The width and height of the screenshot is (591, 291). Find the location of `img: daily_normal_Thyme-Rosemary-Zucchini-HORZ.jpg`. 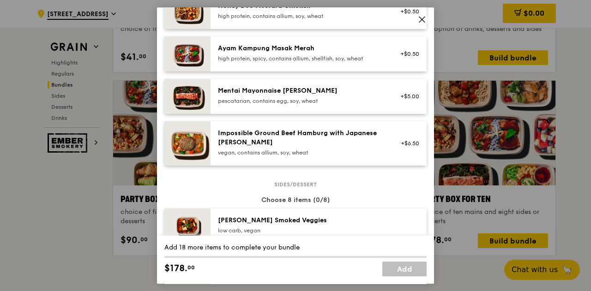

img: daily_normal_Thyme-Rosemary-Zucchini-HORZ.jpg is located at coordinates (188, 226).